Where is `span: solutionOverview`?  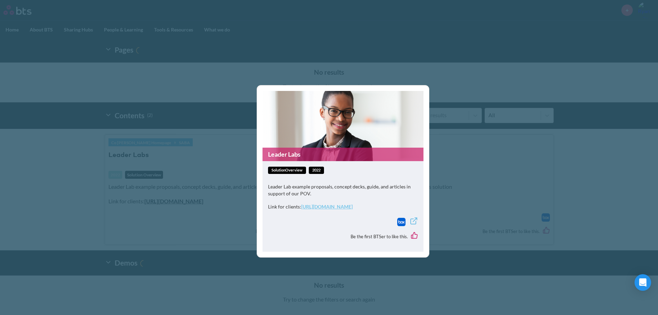
span: solutionOverview is located at coordinates (287, 170).